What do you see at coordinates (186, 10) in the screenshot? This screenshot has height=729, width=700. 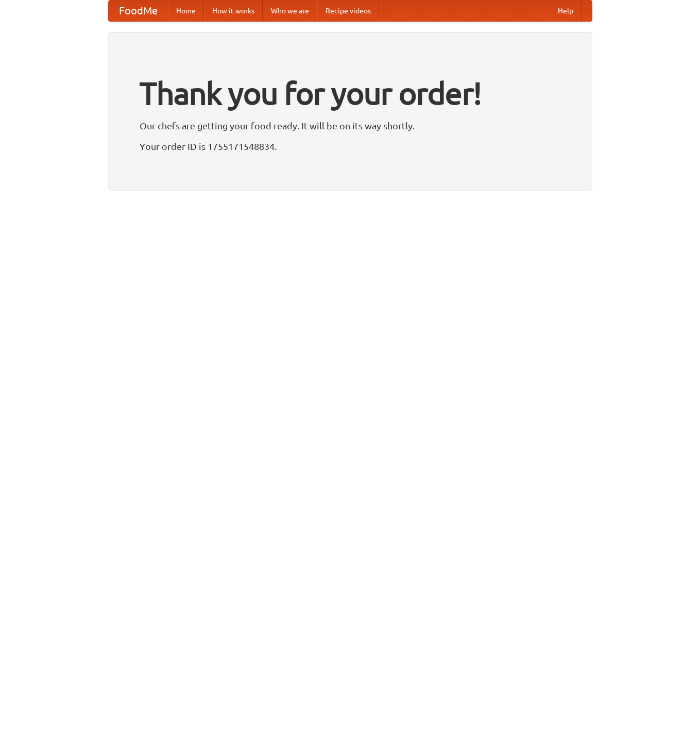 I see `a: Home` at bounding box center [186, 10].